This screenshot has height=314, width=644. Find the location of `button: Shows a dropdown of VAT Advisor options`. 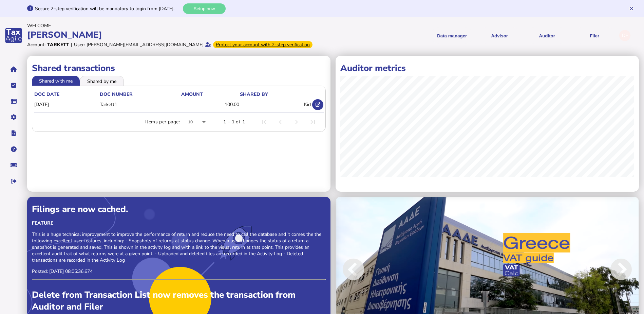

button: Shows a dropdown of VAT Advisor options is located at coordinates (499, 35).